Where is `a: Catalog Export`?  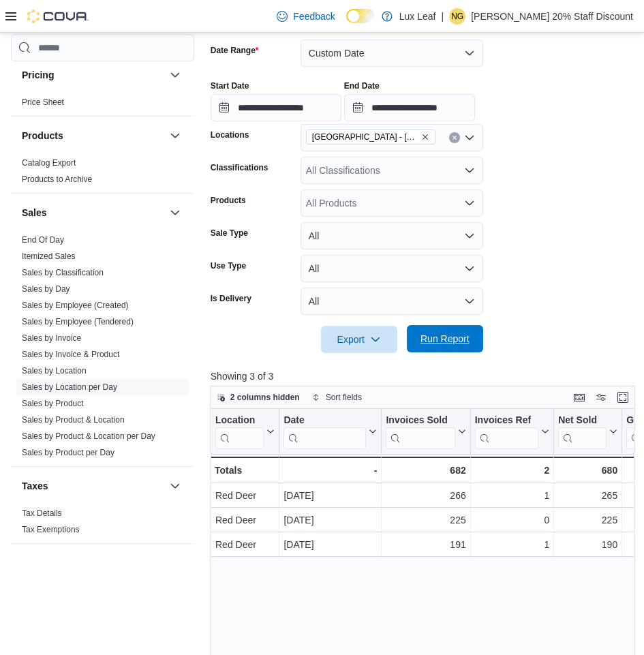
a: Catalog Export is located at coordinates (48, 163).